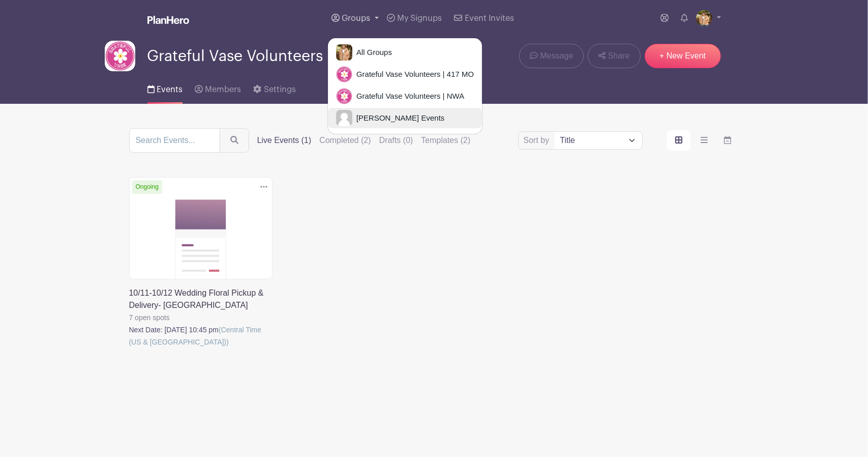 The width and height of the screenshot is (868, 457). What do you see at coordinates (356, 19) in the screenshot?
I see `span: Groups` at bounding box center [356, 19].